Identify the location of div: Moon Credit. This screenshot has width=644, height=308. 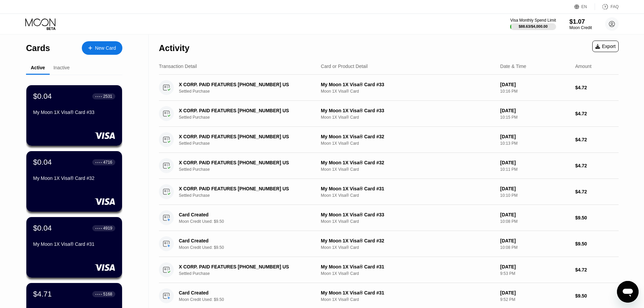
(581, 28).